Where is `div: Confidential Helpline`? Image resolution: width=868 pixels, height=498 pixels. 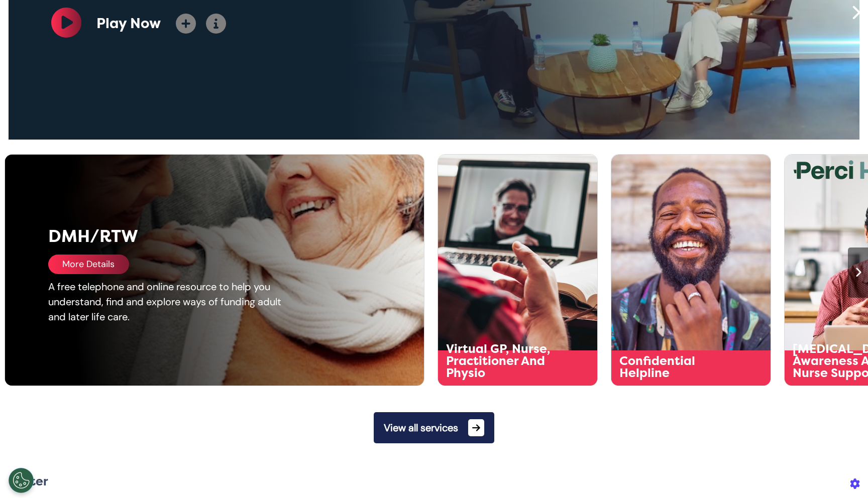 div: Confidential Helpline is located at coordinates (675, 367).